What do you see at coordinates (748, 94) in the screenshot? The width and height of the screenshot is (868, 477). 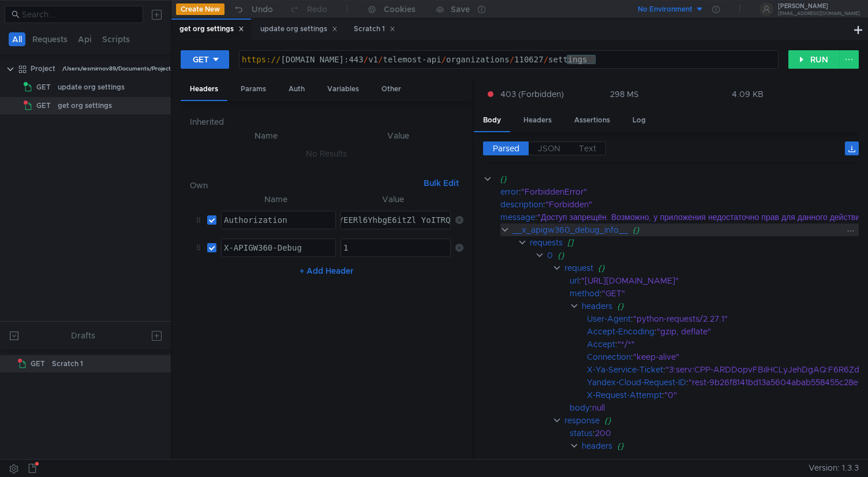 I see `div: 4.09 KB` at bounding box center [748, 94].